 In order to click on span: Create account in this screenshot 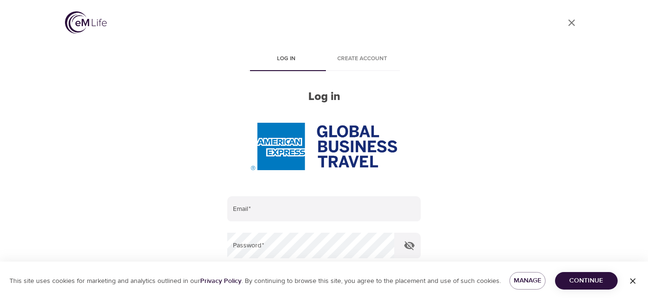, I will do `click(362, 59)`.